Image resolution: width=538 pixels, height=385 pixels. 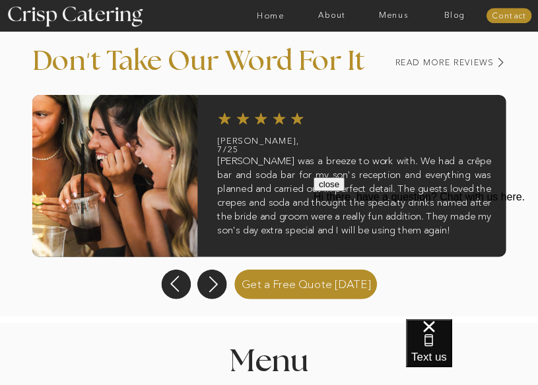 What do you see at coordinates (454, 16) in the screenshot?
I see `nav: Blog` at bounding box center [454, 16].